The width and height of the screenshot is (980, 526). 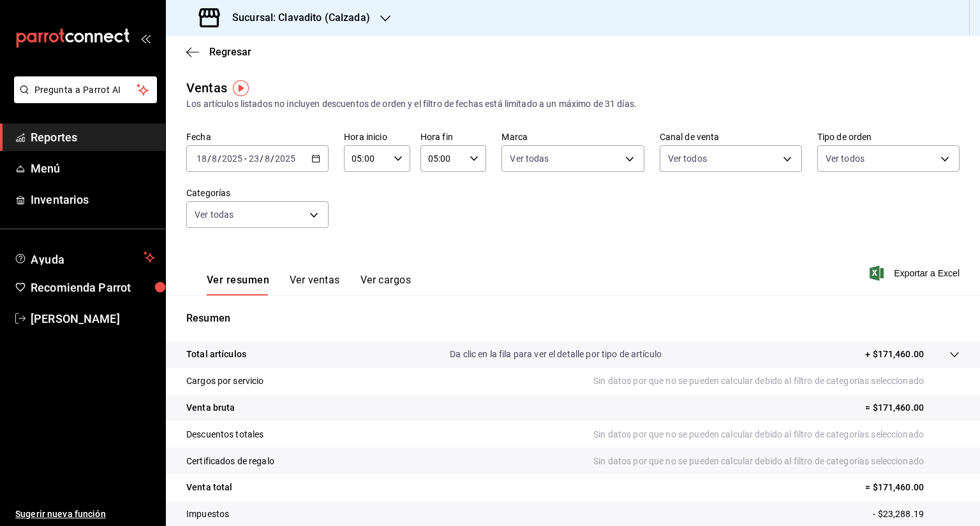 I want to click on span: Inventarios, so click(x=93, y=199).